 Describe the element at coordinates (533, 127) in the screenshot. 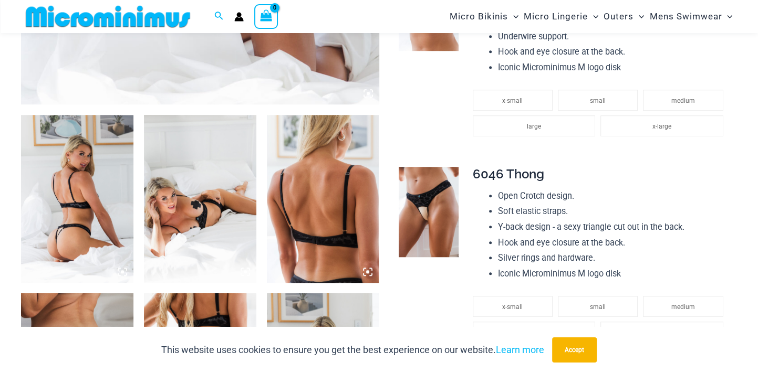

I see `span: large` at that location.